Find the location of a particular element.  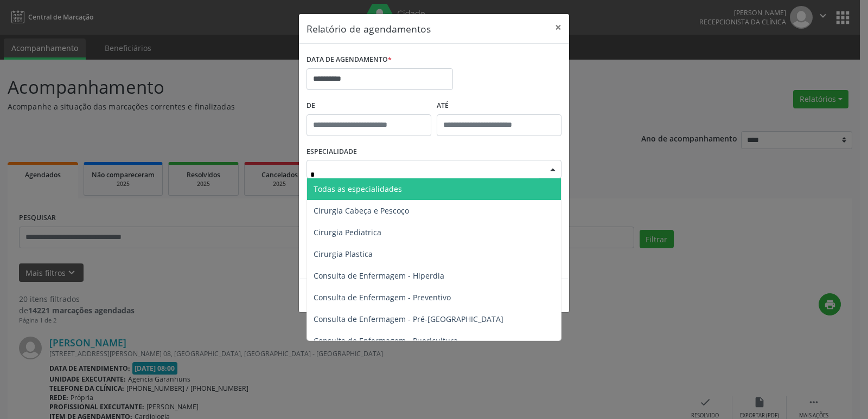

span: Todas as especialidades is located at coordinates (357, 188).